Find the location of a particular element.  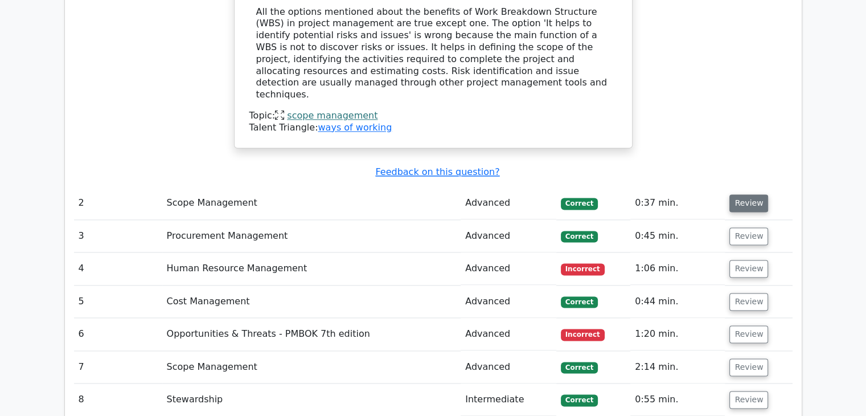

td: Cost Management is located at coordinates (311, 301).